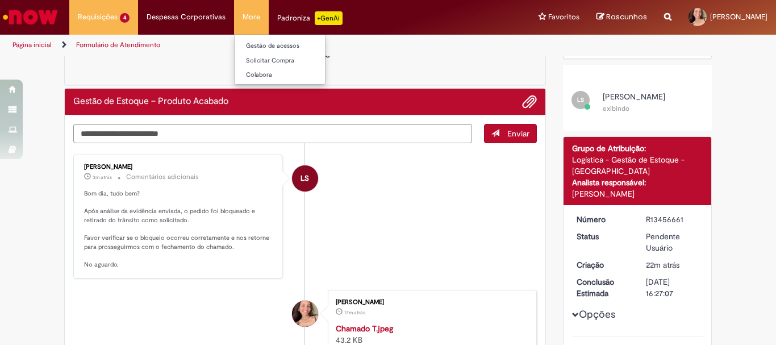  I want to click on small: Comentários adicionais, so click(162, 177).